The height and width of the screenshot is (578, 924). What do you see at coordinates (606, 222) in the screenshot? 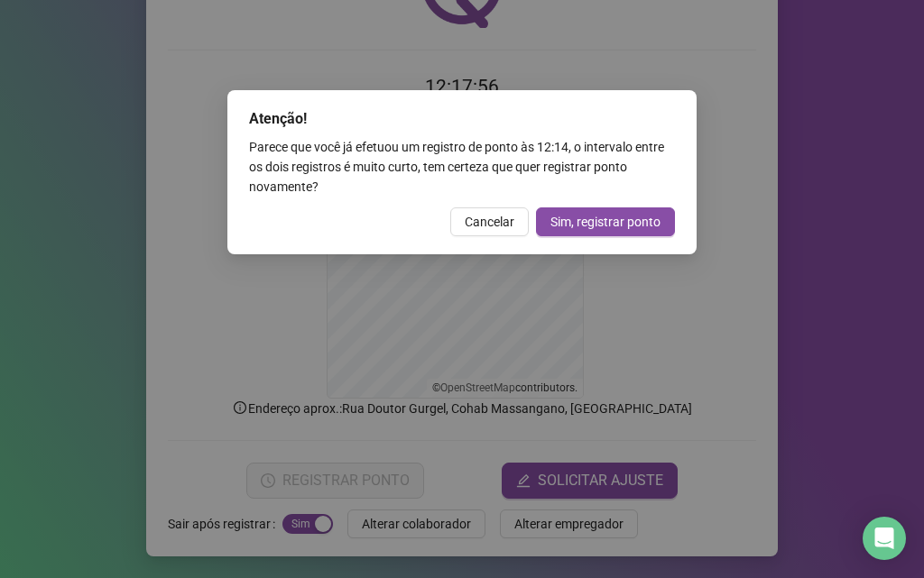
I see `span: Sim, registrar ponto` at bounding box center [606, 222].